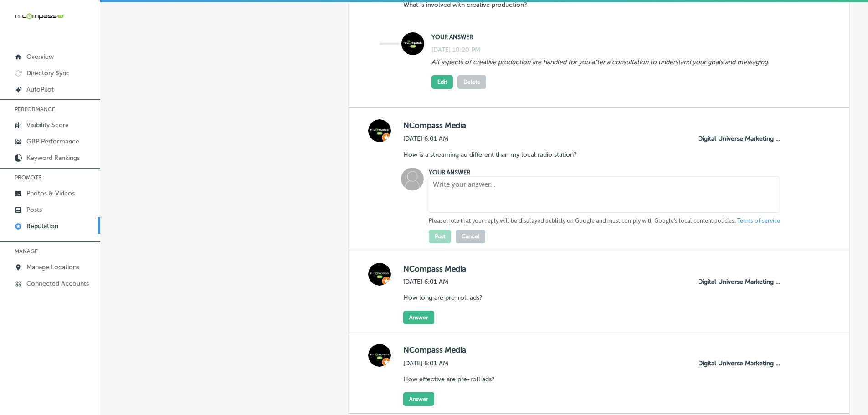 The width and height of the screenshot is (868, 415). What do you see at coordinates (48, 73) in the screenshot?
I see `p: Directory Sync` at bounding box center [48, 73].